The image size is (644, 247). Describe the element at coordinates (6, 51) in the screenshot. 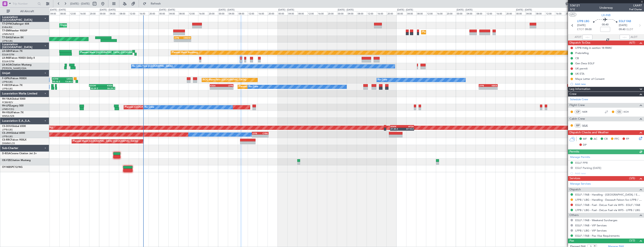

I see `span: LX-GBH` at that location.